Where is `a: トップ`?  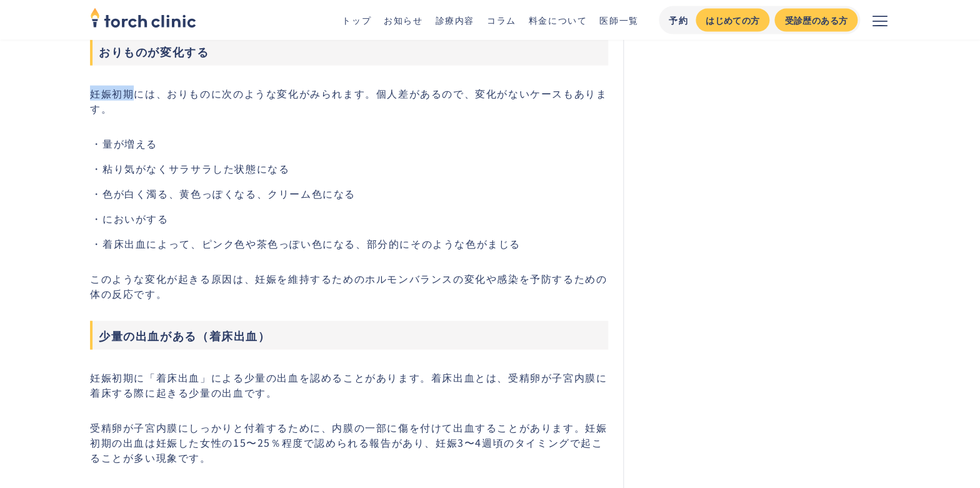
a: トップ is located at coordinates (356, 20).